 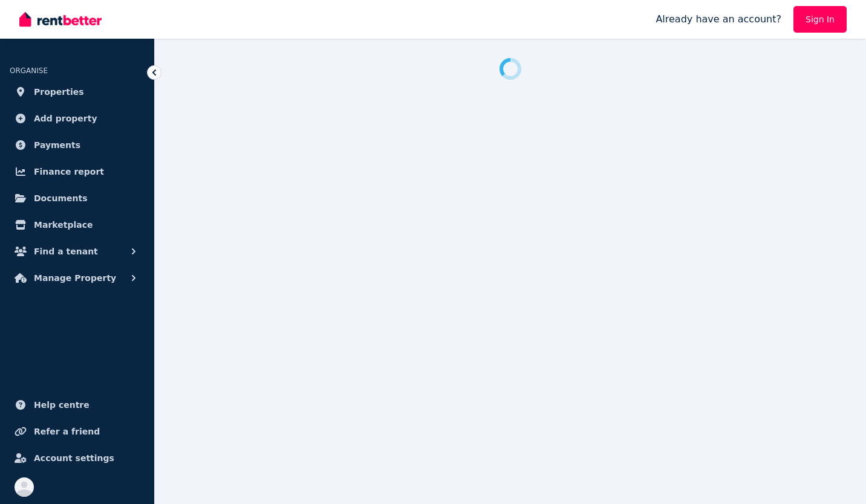 I want to click on a: Marketplace, so click(x=77, y=225).